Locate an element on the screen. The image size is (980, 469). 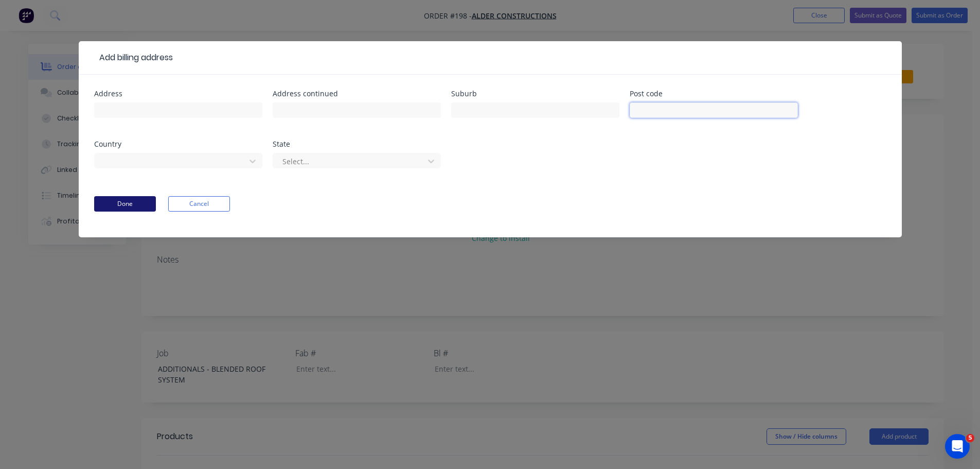
div: Post code is located at coordinates (714, 94).